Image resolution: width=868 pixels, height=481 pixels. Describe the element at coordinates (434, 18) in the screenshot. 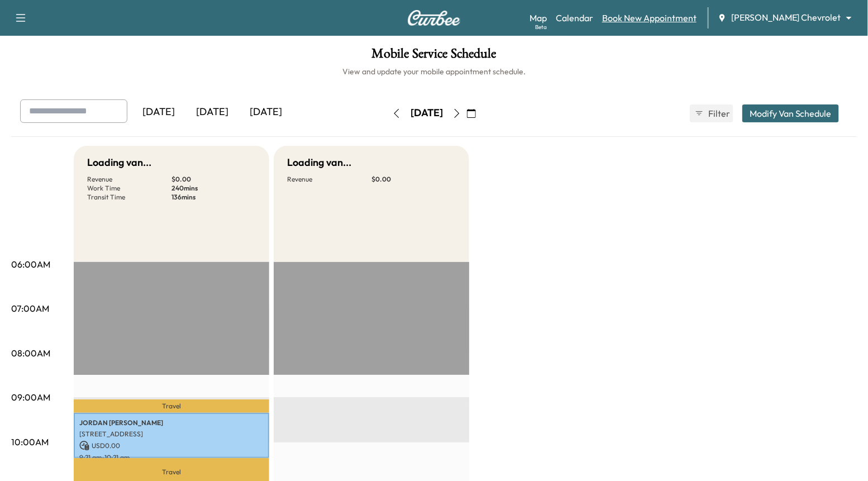

I see `img: Curbee Logo` at that location.